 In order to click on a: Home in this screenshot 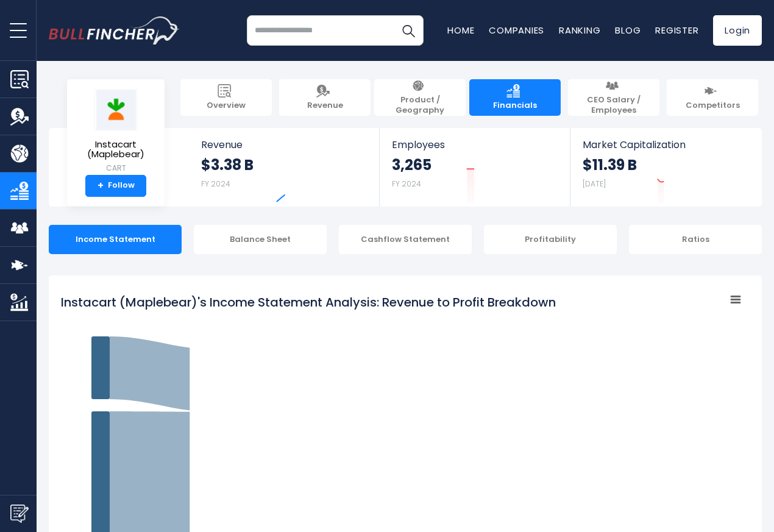, I will do `click(461, 30)`.